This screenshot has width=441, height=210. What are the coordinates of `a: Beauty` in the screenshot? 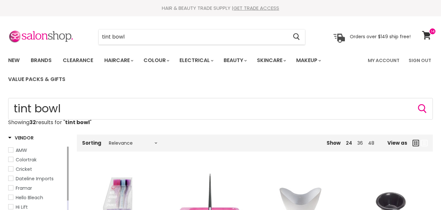 It's located at (235, 61).